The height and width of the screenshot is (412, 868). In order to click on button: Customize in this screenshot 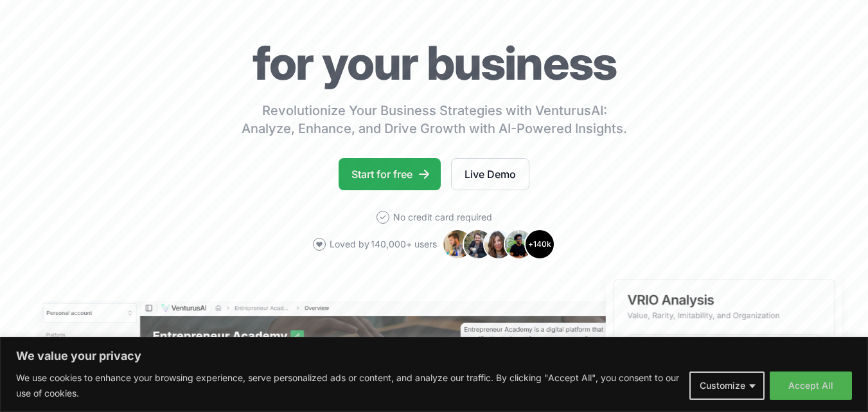, I will do `click(727, 385)`.